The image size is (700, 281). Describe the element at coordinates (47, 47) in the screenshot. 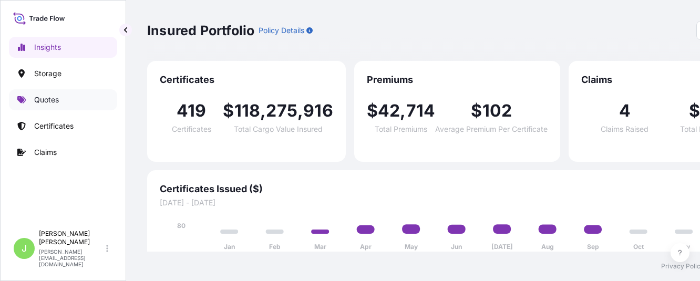

I see `p: Insights` at that location.